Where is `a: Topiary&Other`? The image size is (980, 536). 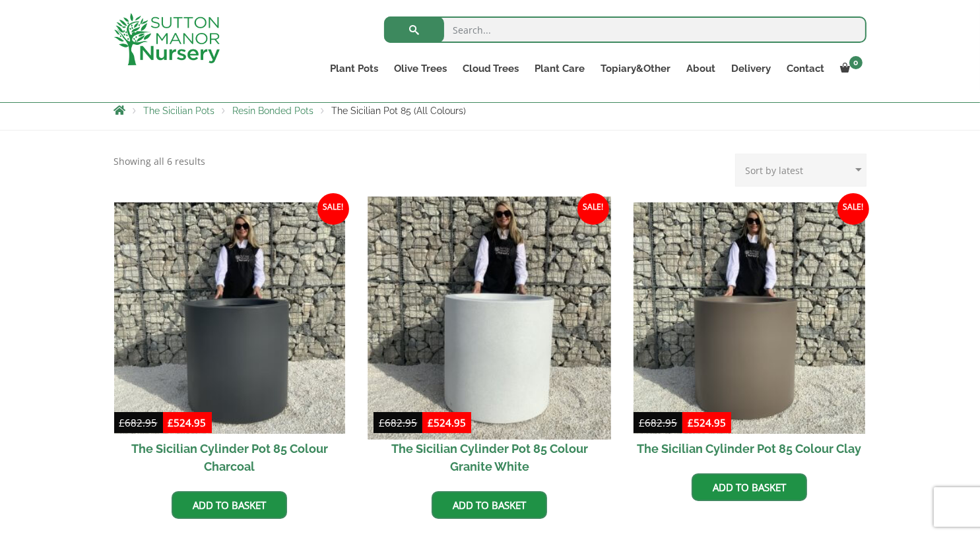
a: Topiary&Other is located at coordinates (636, 68).